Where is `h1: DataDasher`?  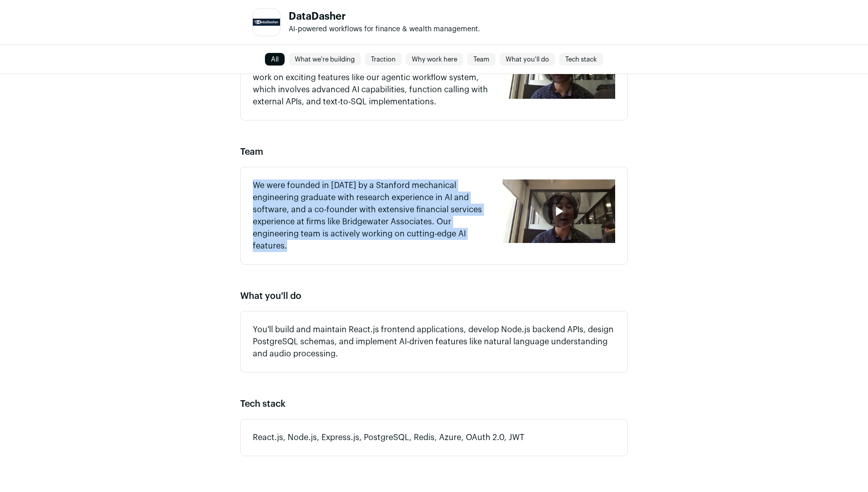 h1: DataDasher is located at coordinates (384, 17).